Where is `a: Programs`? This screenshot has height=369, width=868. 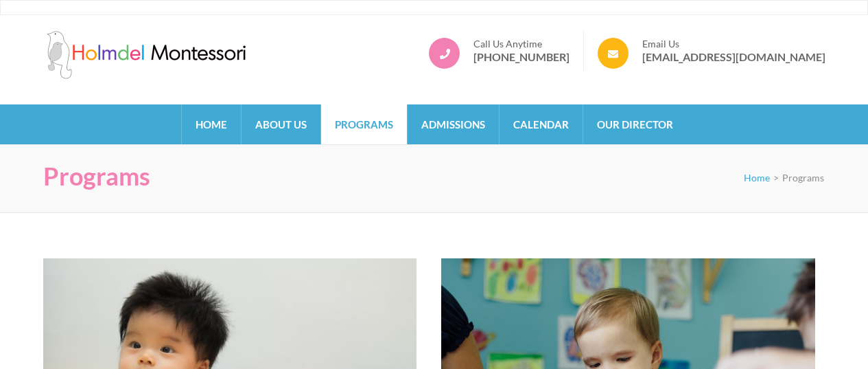 a: Programs is located at coordinates (364, 124).